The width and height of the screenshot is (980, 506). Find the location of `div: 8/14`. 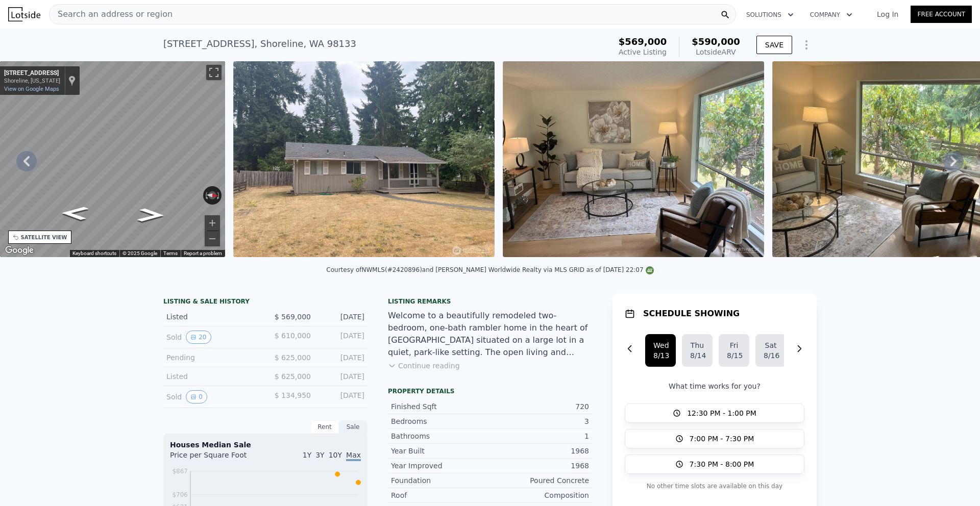

div: 8/14 is located at coordinates (697, 356).